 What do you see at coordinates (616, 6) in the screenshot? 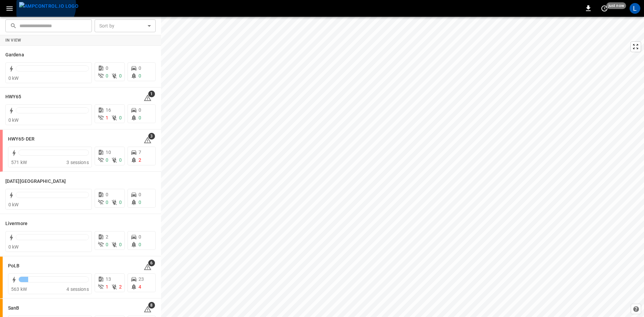
I see `span: just now` at bounding box center [616, 6].